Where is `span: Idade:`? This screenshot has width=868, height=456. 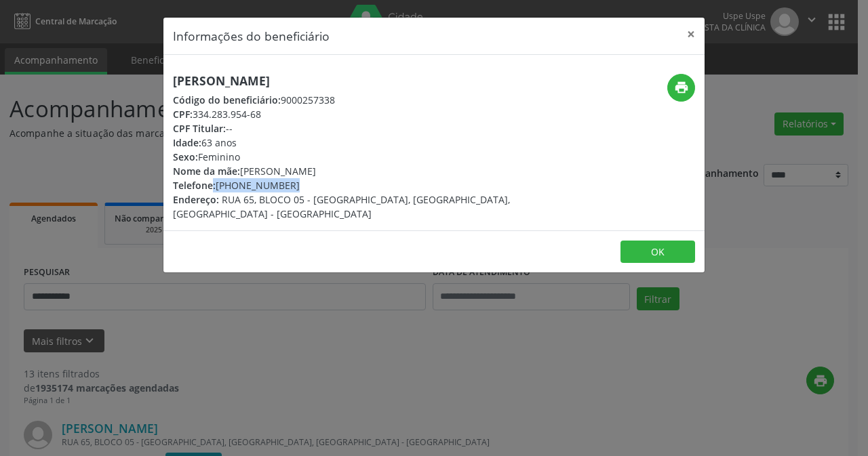
span: Idade: is located at coordinates (187, 142).